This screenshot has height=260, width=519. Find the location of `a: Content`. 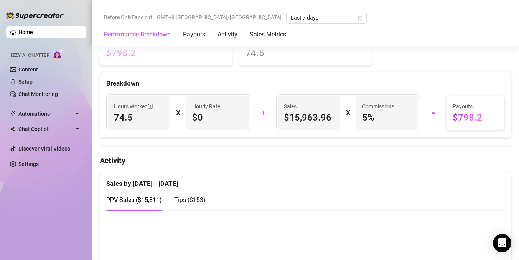

a: Content is located at coordinates (28, 69).